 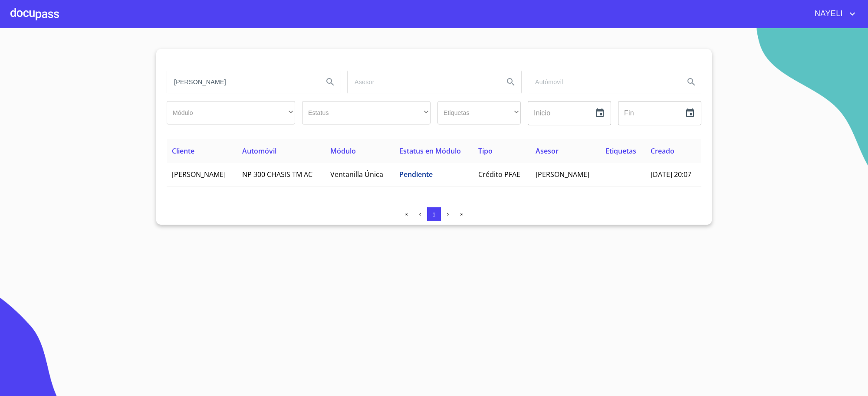 What do you see at coordinates (547, 151) in the screenshot?
I see `span: Asesor` at bounding box center [547, 151].